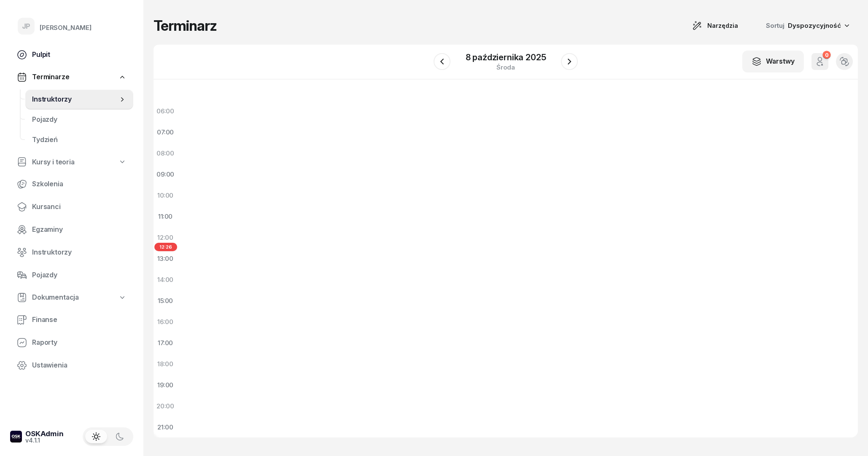  I want to click on div: 09:00, so click(165, 174).